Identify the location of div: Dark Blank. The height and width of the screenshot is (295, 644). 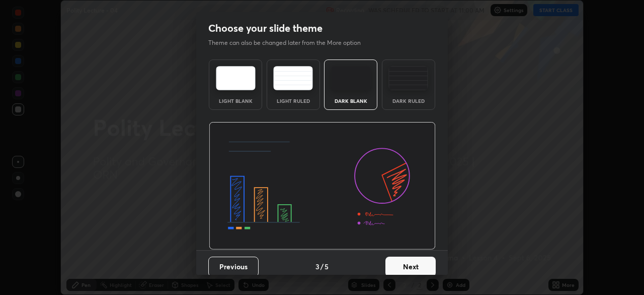
(351, 101).